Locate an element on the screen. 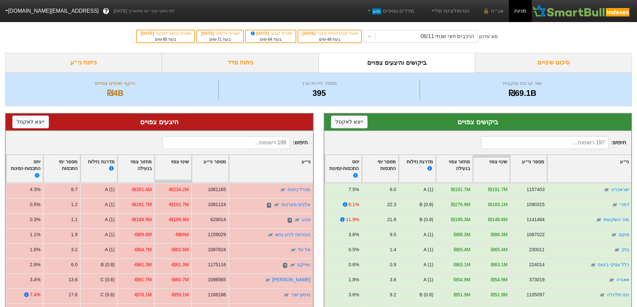  div: -₪61.7M is located at coordinates (143, 280).